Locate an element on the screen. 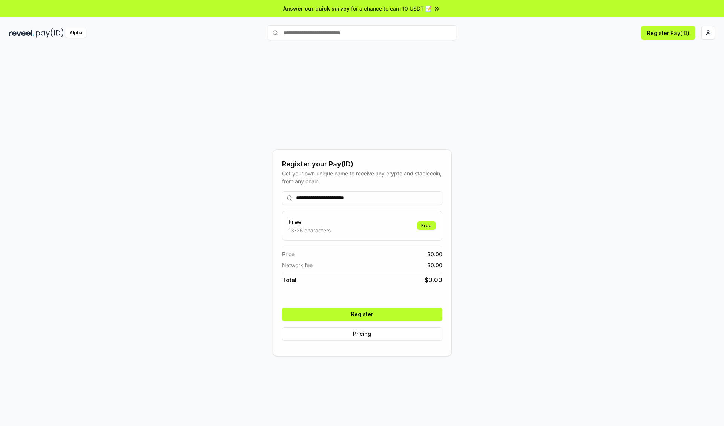  div: Alpha is located at coordinates (76, 33).